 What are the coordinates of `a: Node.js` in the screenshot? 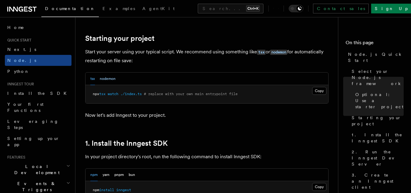 It's located at (38, 60).